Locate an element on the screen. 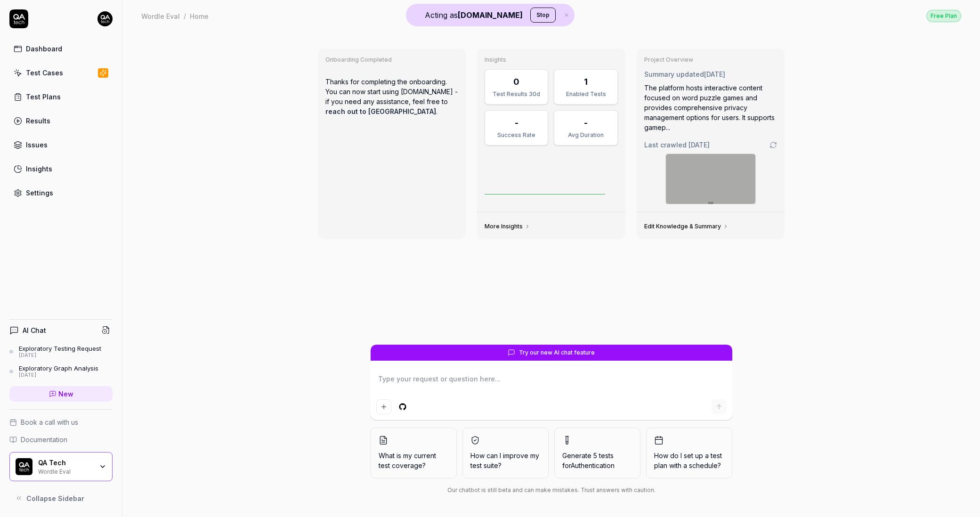 Image resolution: width=980 pixels, height=517 pixels. div: Dashboard is located at coordinates (44, 49).